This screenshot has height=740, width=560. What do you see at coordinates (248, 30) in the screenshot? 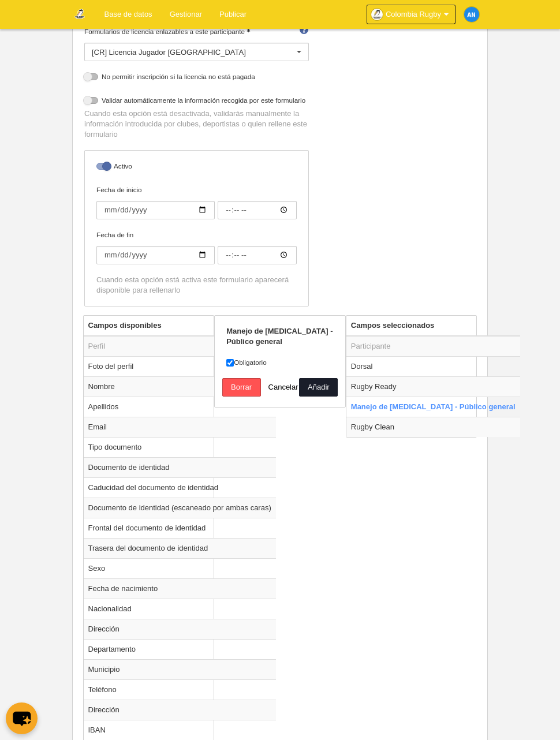
I see `i: Obligatorio` at bounding box center [248, 30].